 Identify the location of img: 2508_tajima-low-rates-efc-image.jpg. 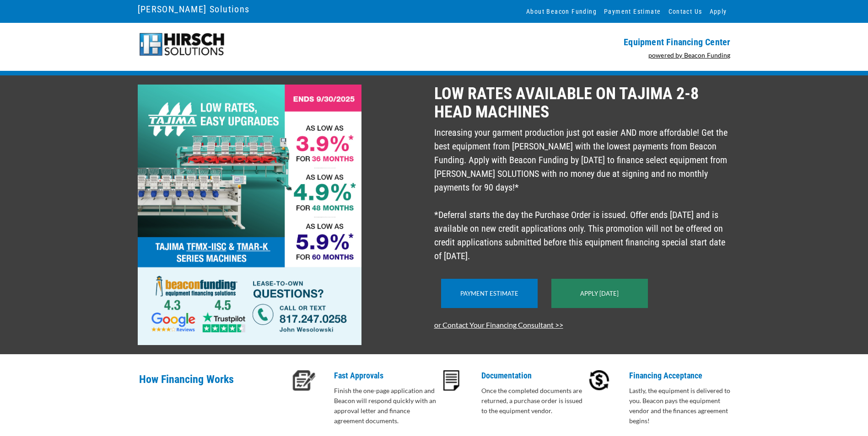
(249, 215).